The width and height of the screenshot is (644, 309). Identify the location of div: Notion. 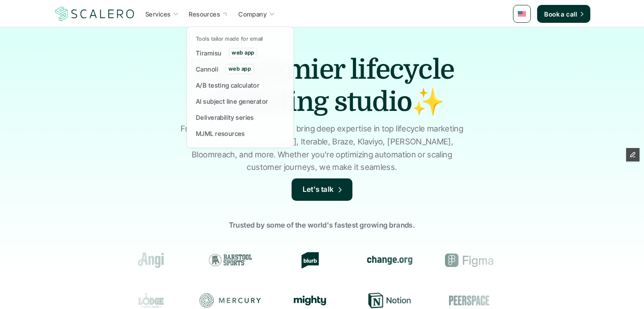
(390, 301).